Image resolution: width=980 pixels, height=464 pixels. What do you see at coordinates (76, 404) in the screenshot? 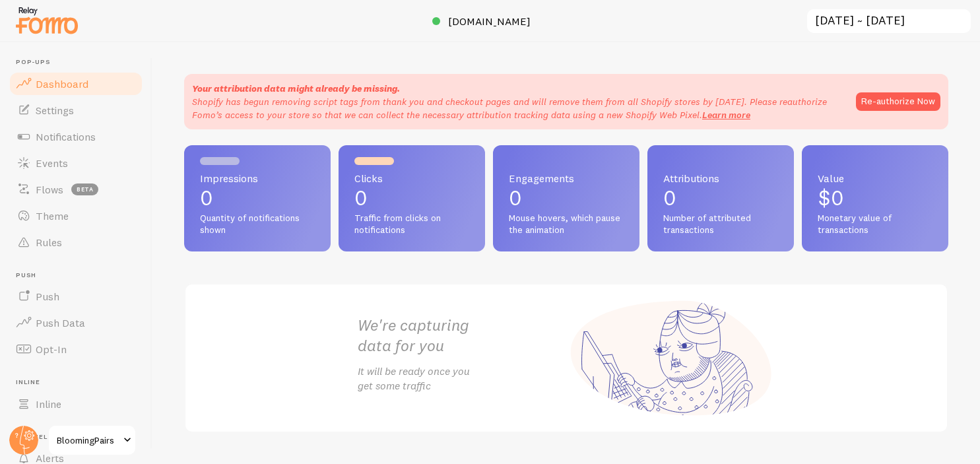
I see `a: Inline` at bounding box center [76, 404].